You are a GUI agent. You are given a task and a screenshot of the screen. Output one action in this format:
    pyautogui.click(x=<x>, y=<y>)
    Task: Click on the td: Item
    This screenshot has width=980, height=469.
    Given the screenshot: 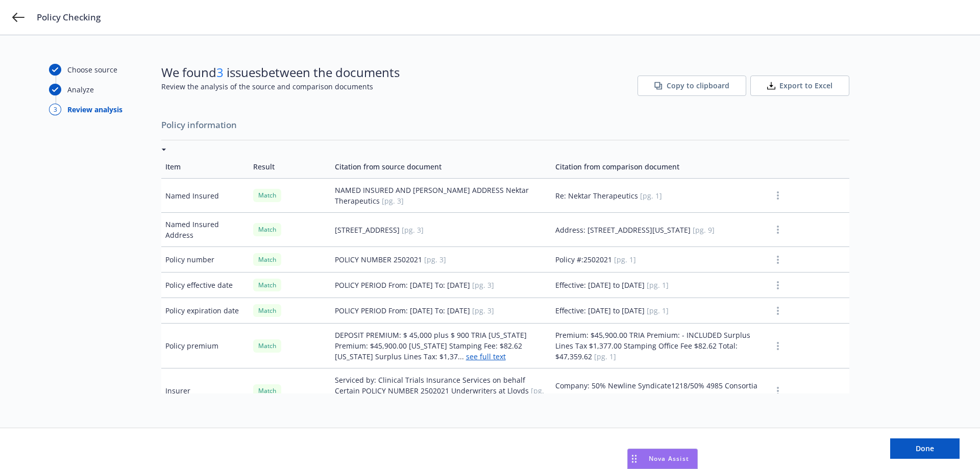 What is the action you would take?
    pyautogui.click(x=205, y=167)
    